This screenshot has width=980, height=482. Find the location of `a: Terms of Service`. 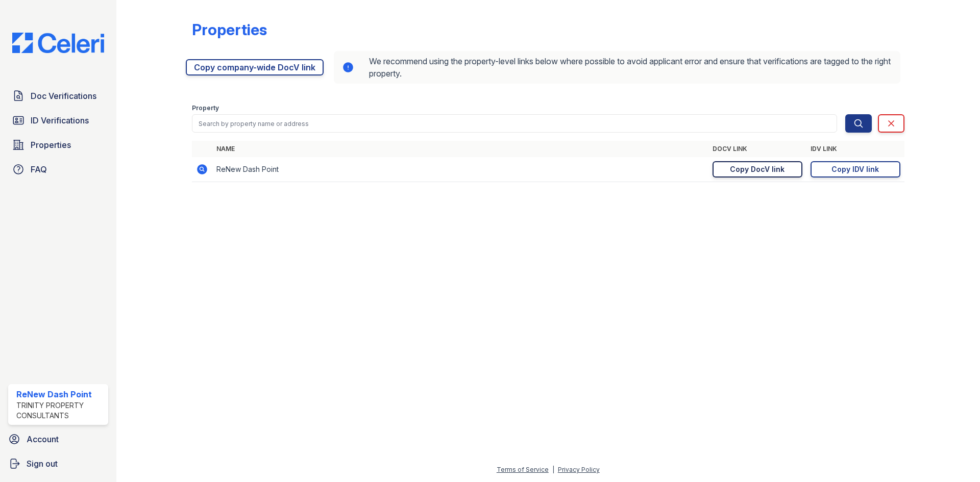

a: Terms of Service is located at coordinates (522, 469).